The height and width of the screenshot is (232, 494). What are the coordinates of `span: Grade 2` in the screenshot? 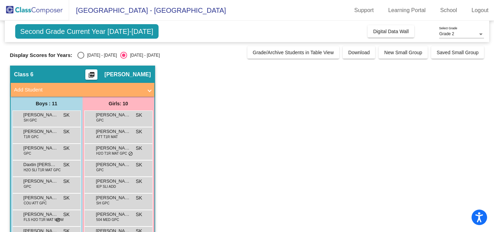 It's located at (447, 34).